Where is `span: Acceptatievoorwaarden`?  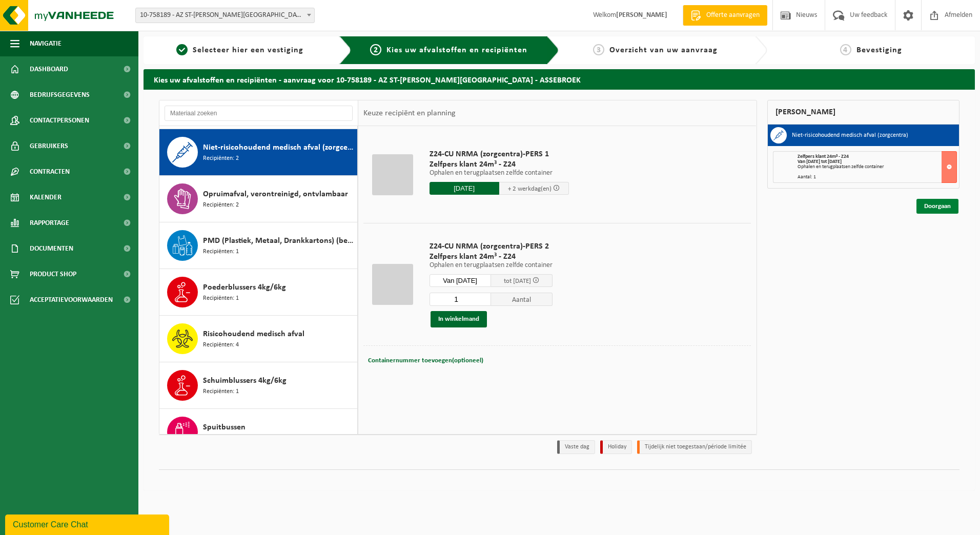
span: Acceptatievoorwaarden is located at coordinates (71, 299).